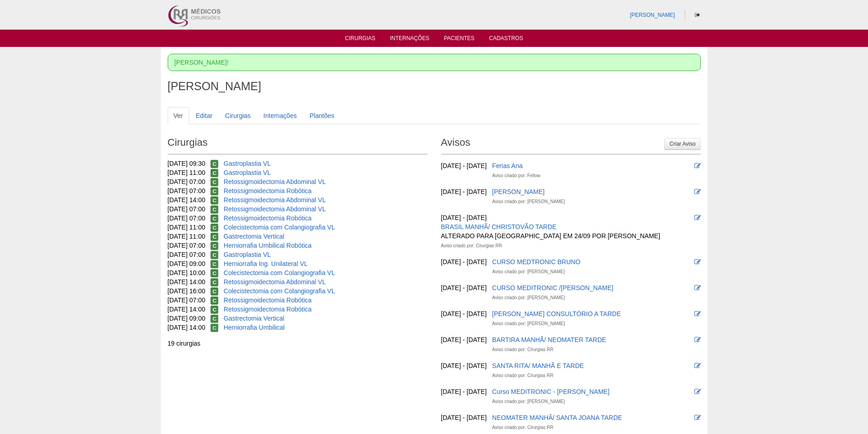  Describe the element at coordinates (297, 144) in the screenshot. I see `h2: Cirurgias` at that location.